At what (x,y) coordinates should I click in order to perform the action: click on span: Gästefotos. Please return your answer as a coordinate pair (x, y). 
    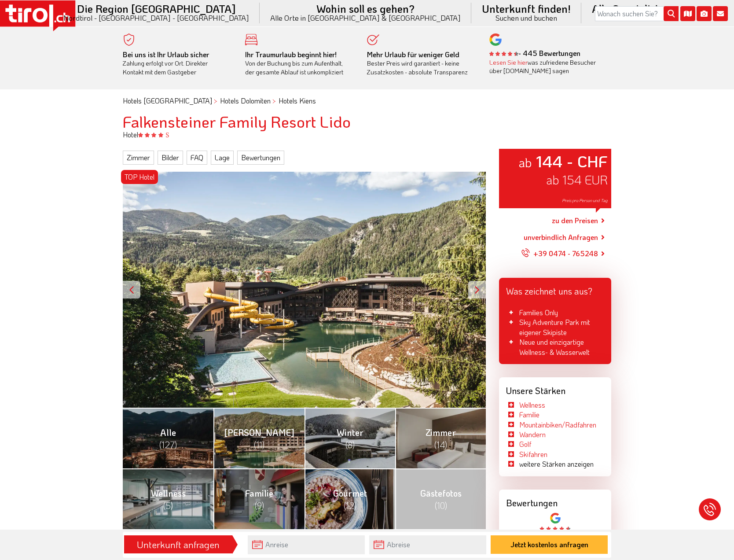
    Looking at the image, I should click on (441, 499).